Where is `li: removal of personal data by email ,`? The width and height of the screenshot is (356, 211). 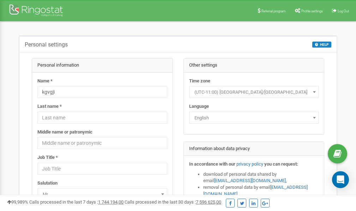
li: removal of personal data by email , is located at coordinates (261, 191).